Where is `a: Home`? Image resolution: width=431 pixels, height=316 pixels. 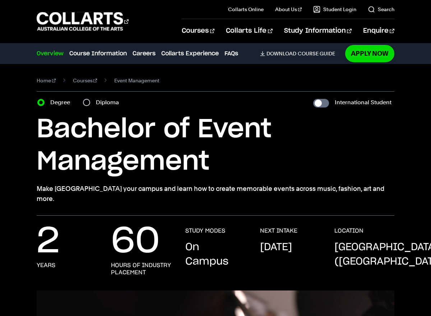 a: Home is located at coordinates (46, 81).